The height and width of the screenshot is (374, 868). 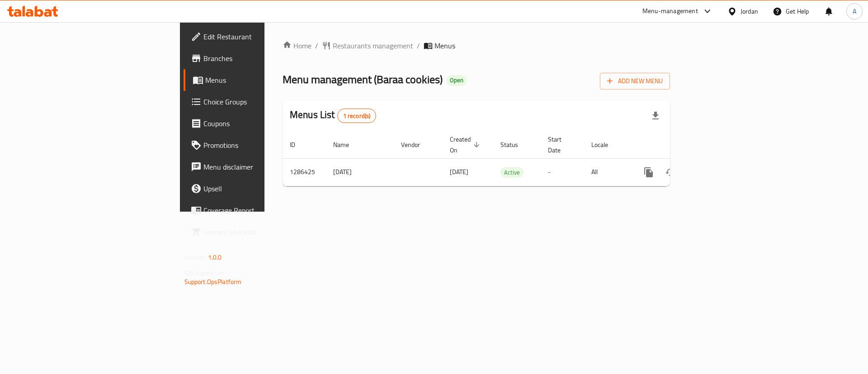 I want to click on button: Change Status, so click(x=670, y=173).